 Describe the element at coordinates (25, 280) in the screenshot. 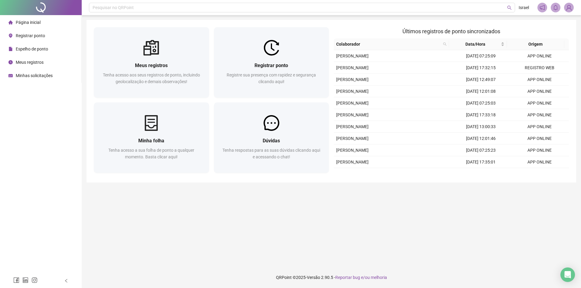

I see `span: linkedin` at that location.